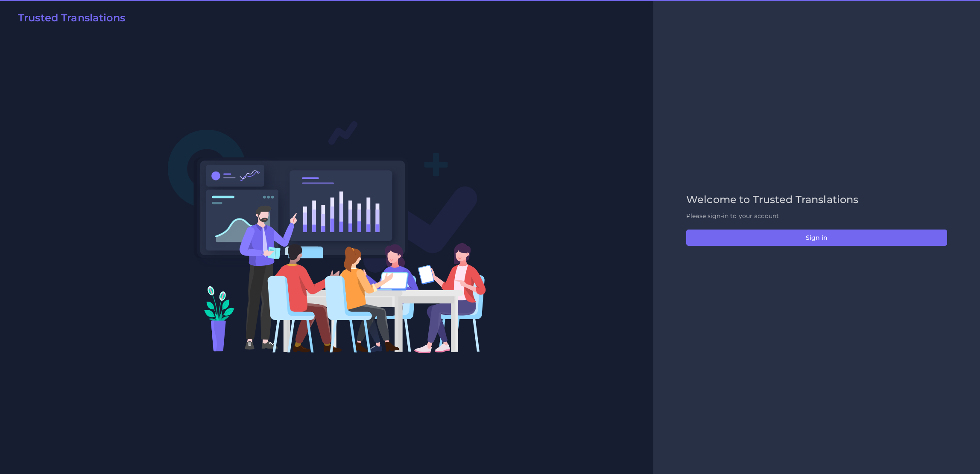 The image size is (980, 474). I want to click on a: Sign in, so click(816, 237).